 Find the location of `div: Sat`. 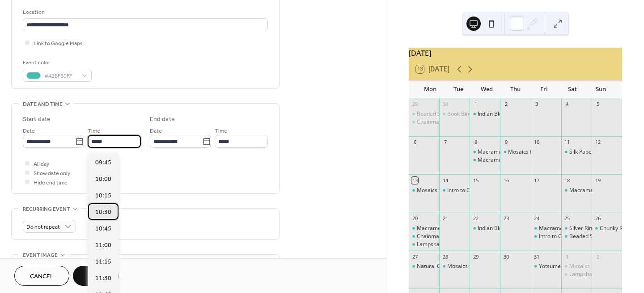

div: Sat is located at coordinates (572, 89).